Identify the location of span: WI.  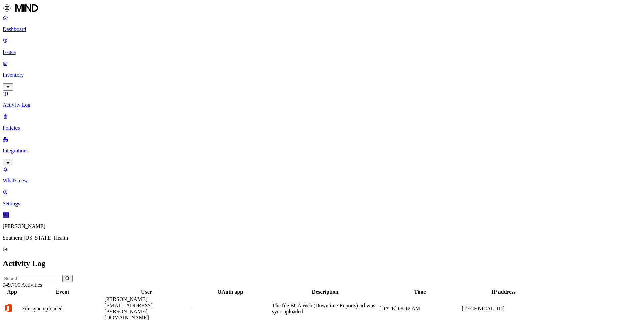
(6, 215).